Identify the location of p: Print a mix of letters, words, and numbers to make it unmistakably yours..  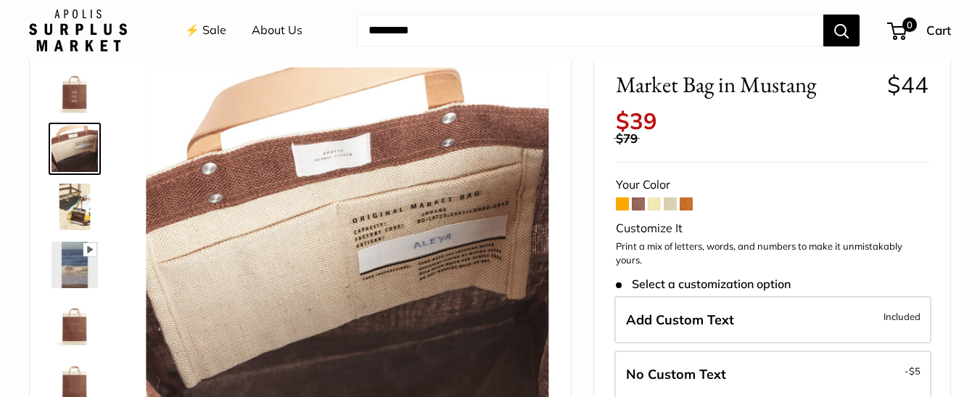
(772, 253).